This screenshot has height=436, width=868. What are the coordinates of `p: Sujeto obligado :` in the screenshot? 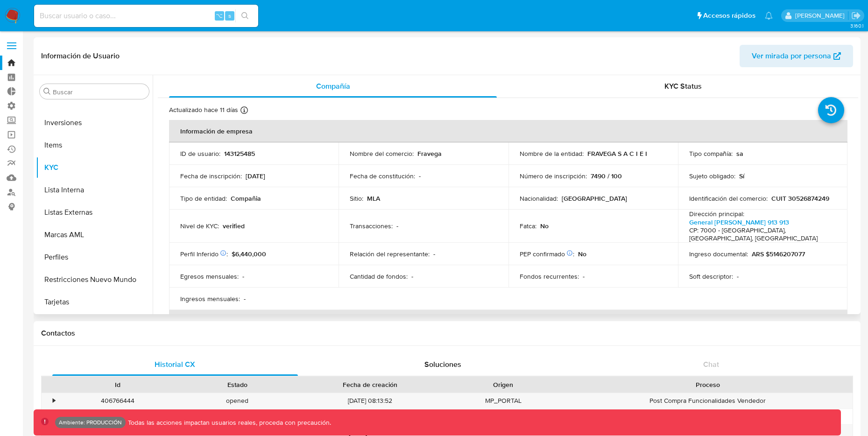 It's located at (712, 176).